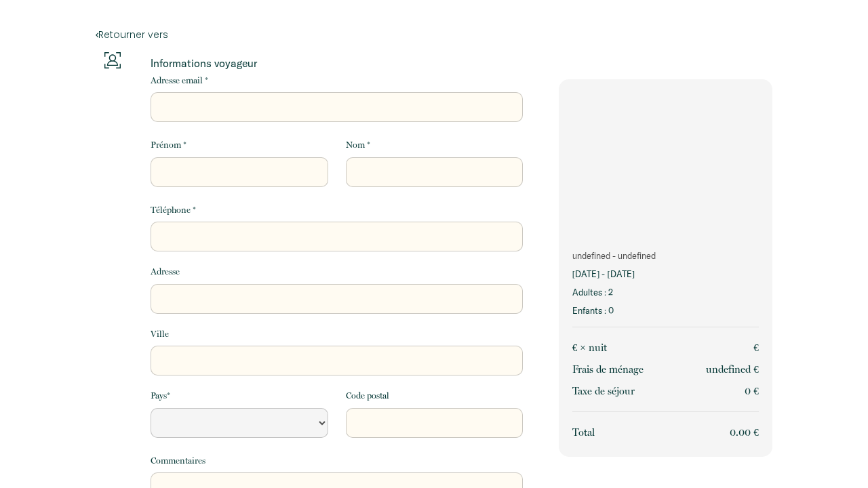 This screenshot has height=488, width=868. I want to click on p: undefined - undefined, so click(665, 256).